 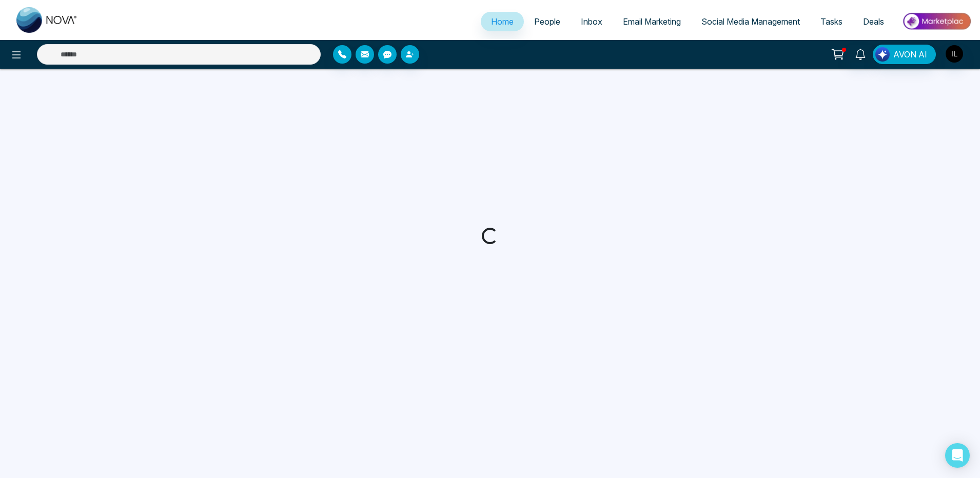 I want to click on span: People, so click(x=547, y=21).